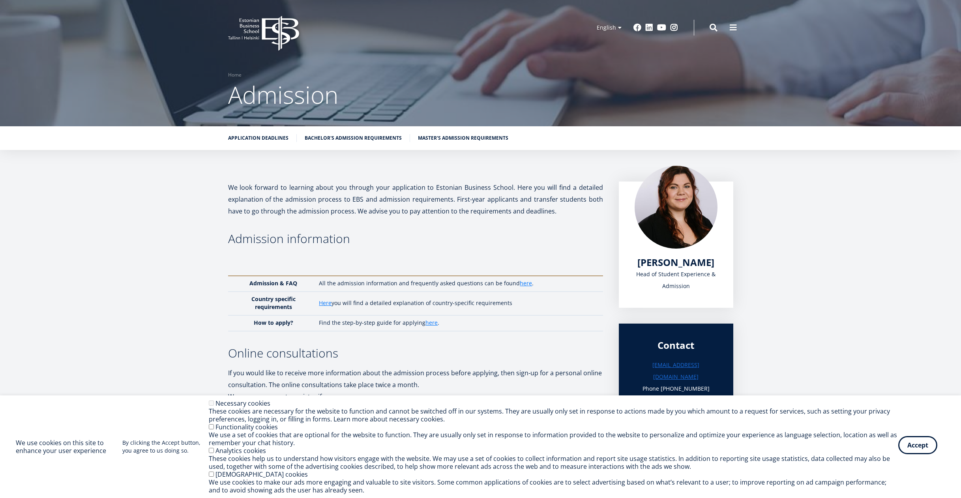 This screenshot has height=498, width=961. Describe the element at coordinates (325, 303) in the screenshot. I see `a: Here` at that location.